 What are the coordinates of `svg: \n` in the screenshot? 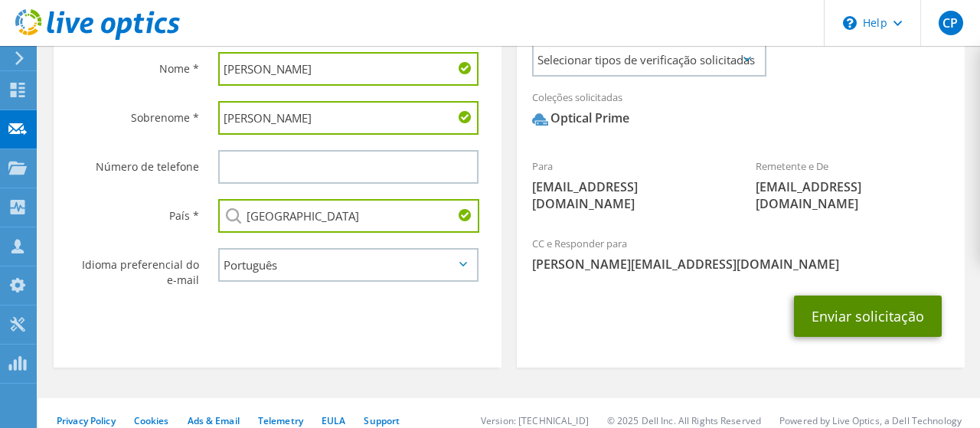 It's located at (850, 23).